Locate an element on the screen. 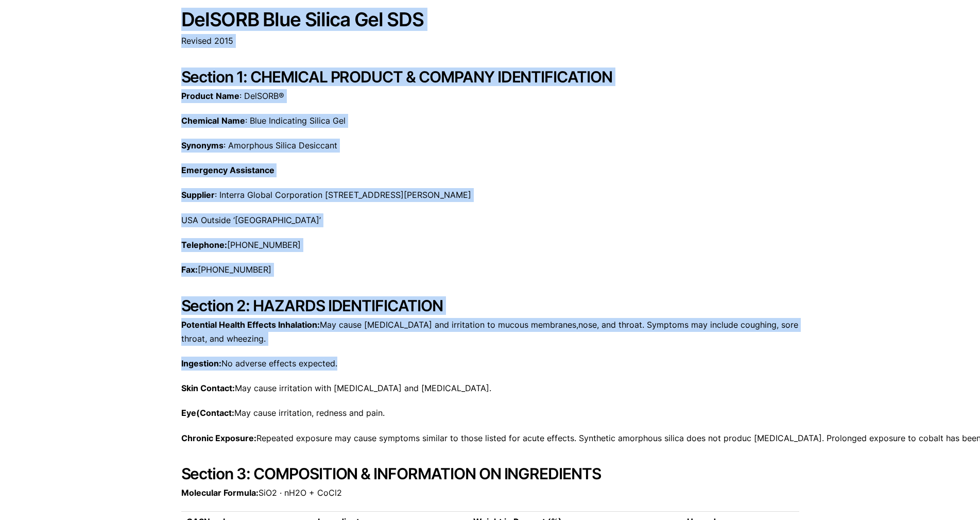 This screenshot has width=980, height=520. strong: Potential Health Effects Inhalation: is located at coordinates (251, 324).